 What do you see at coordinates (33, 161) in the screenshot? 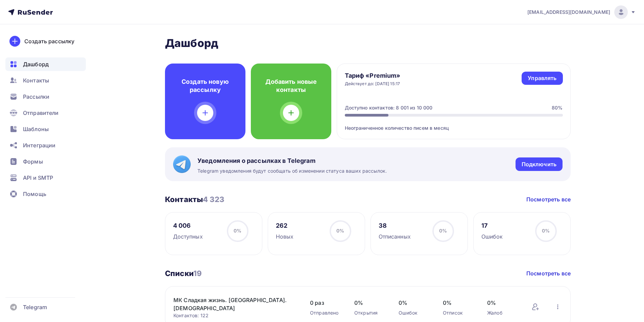
I see `span: Формы` at bounding box center [33, 161].